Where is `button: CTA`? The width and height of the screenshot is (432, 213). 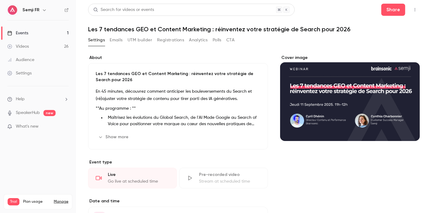 button: CTA is located at coordinates (230, 40).